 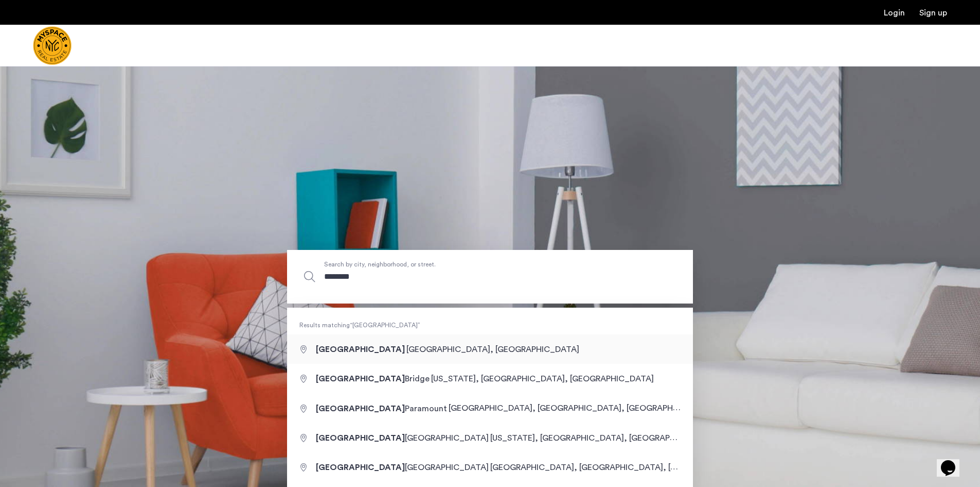 I want to click on a: Registration, so click(x=933, y=13).